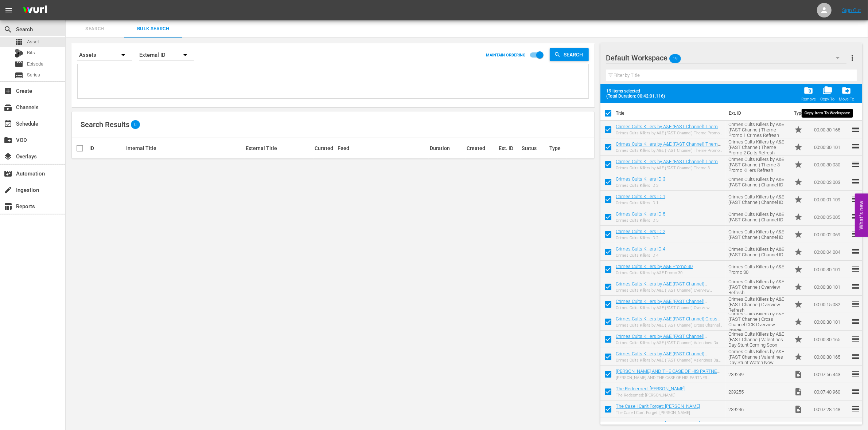 The height and width of the screenshot is (430, 868). I want to click on span: Bits, so click(31, 52).